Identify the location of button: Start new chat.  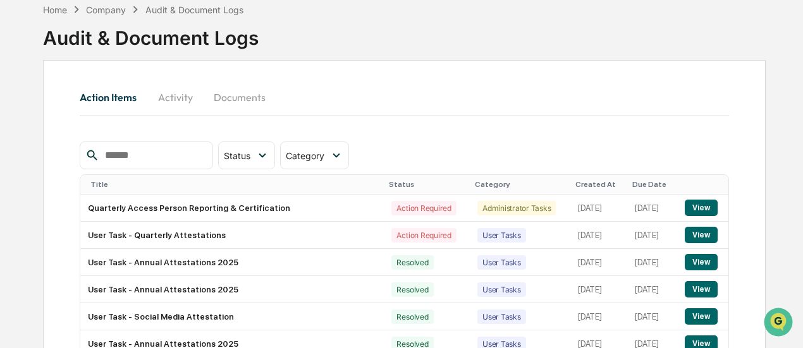
(222, 107).